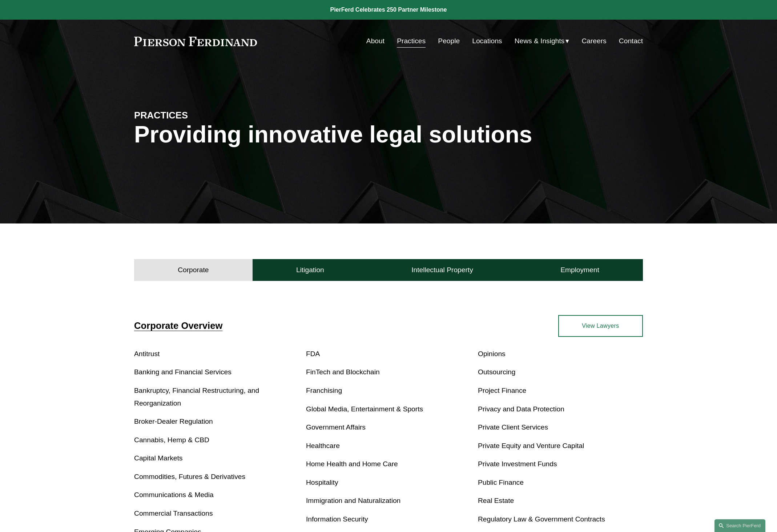 The width and height of the screenshot is (777, 532). I want to click on a: Privacy and Data Protection, so click(521, 409).